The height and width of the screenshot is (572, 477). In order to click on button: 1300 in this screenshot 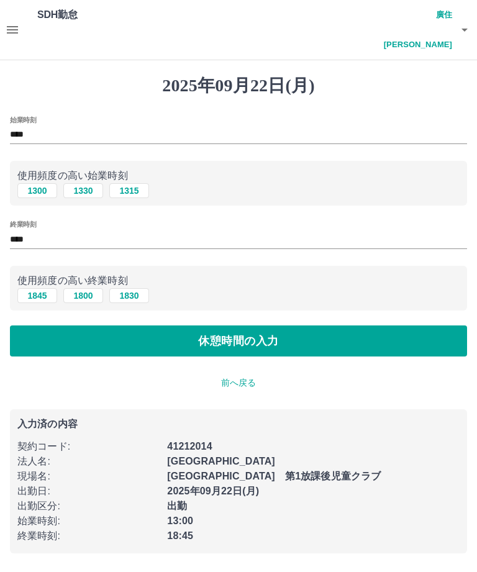, I will do `click(37, 191)`.